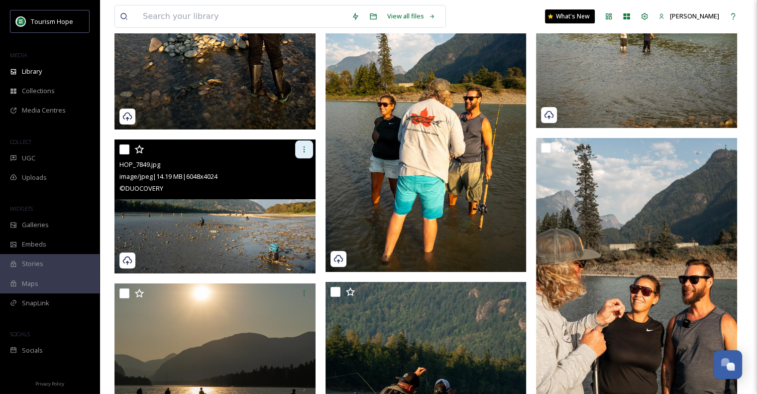 This screenshot has height=394, width=757. I want to click on img: logo.png, so click(21, 21).